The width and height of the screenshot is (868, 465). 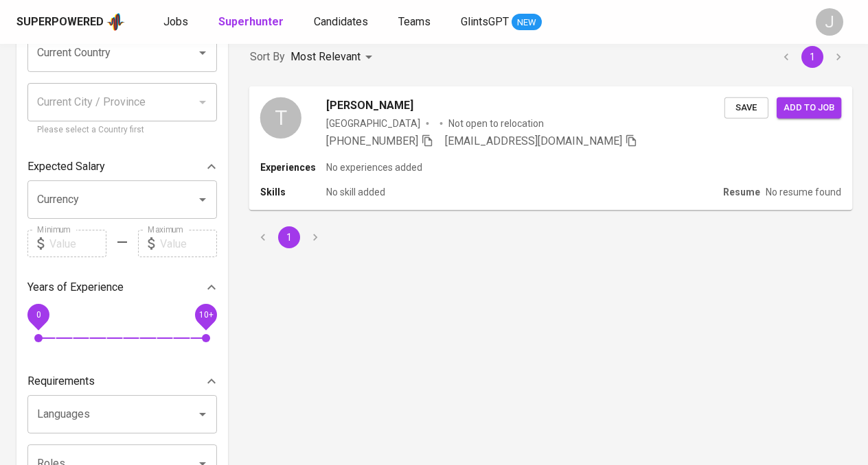 What do you see at coordinates (485, 22) in the screenshot?
I see `span: GlintsGPT` at bounding box center [485, 22].